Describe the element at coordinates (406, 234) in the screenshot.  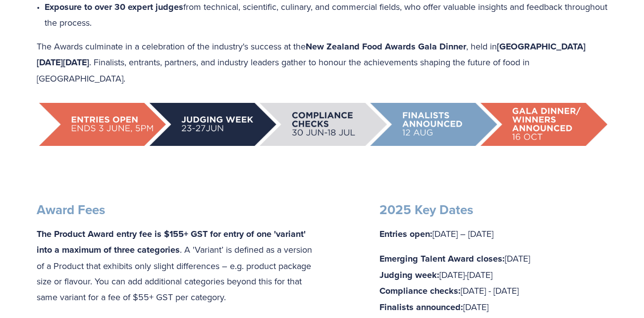
I see `strong: Entries open:` at that location.